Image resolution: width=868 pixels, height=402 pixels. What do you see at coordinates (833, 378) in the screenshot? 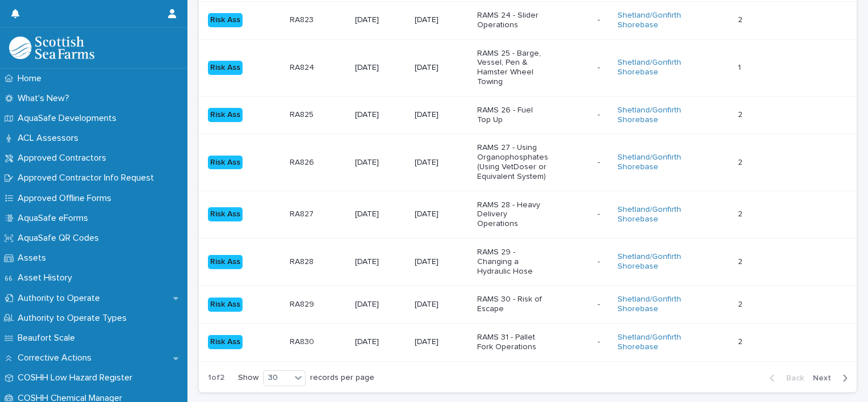
I see `button: Next` at bounding box center [833, 378].